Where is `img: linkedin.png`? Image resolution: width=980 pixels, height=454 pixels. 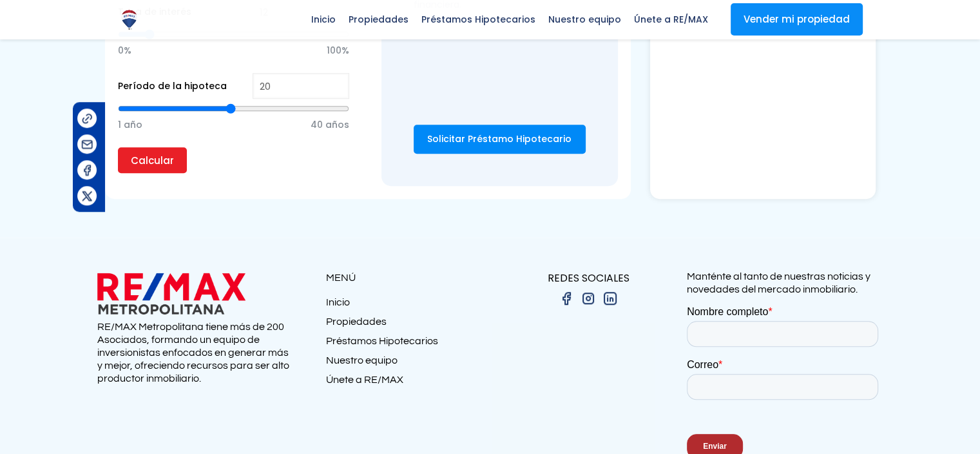
img: linkedin.png is located at coordinates (610, 298).